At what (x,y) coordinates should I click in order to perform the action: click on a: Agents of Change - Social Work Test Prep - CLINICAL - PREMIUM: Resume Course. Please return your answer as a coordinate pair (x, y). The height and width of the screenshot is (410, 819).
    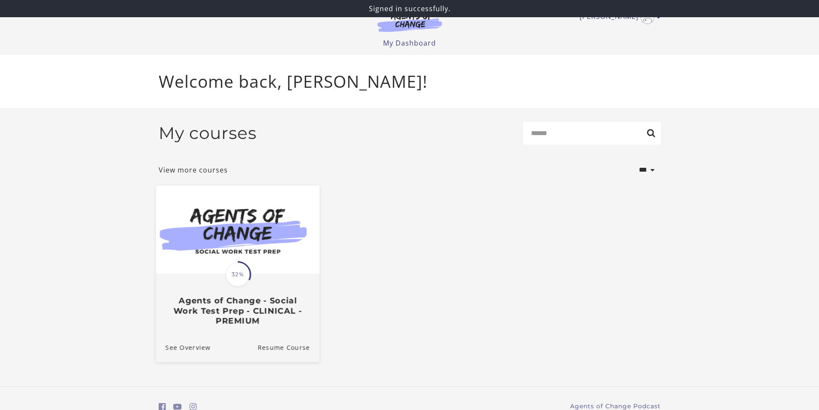
    Looking at the image, I should click on (289, 347).